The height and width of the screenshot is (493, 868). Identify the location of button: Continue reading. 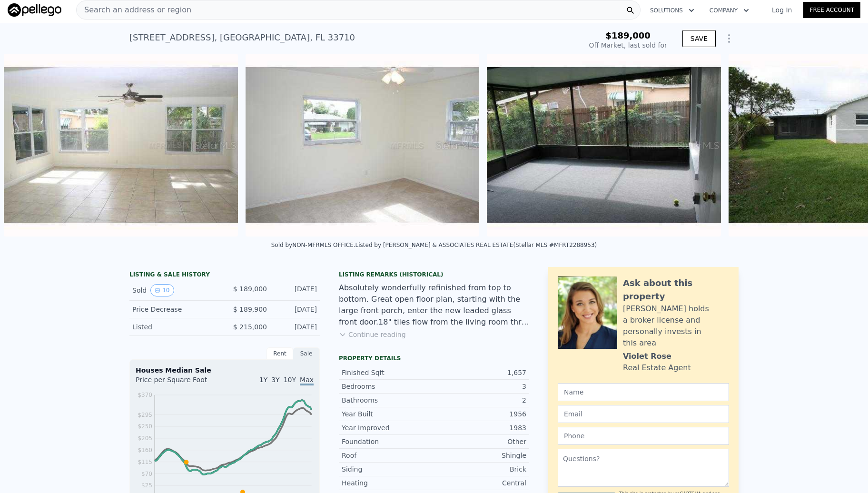
(372, 335).